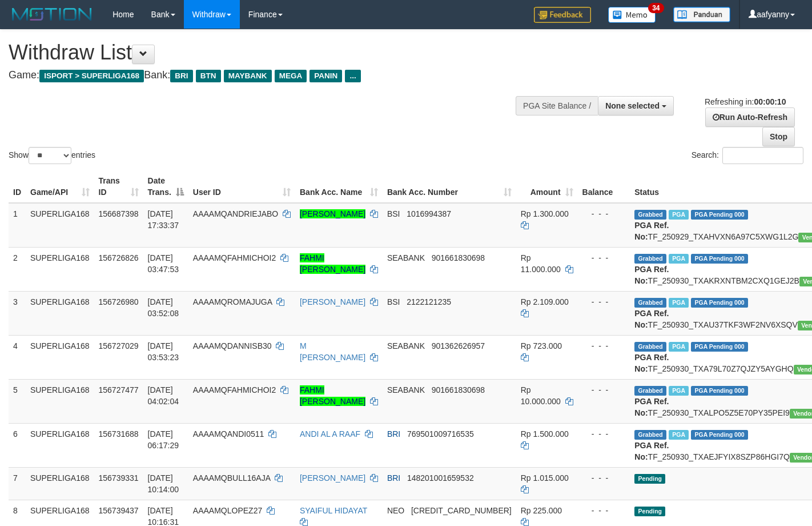 This screenshot has width=812, height=526. Describe the element at coordinates (17, 401) in the screenshot. I see `td: 5` at that location.